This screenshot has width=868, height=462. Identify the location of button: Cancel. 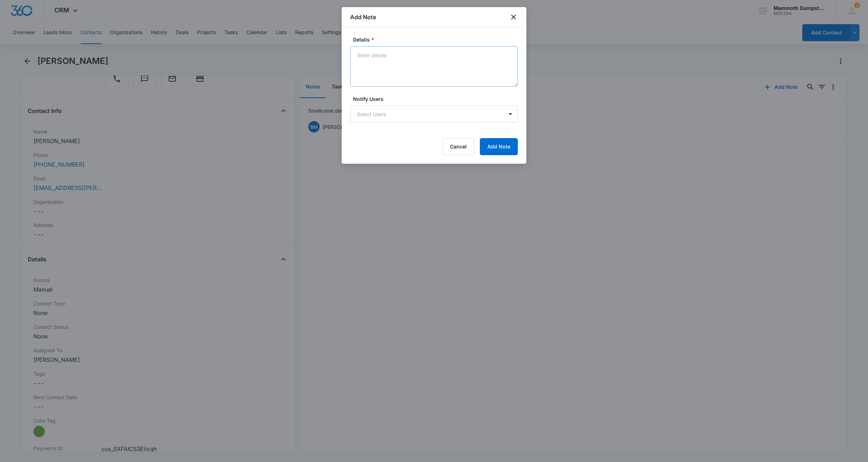
(458, 147).